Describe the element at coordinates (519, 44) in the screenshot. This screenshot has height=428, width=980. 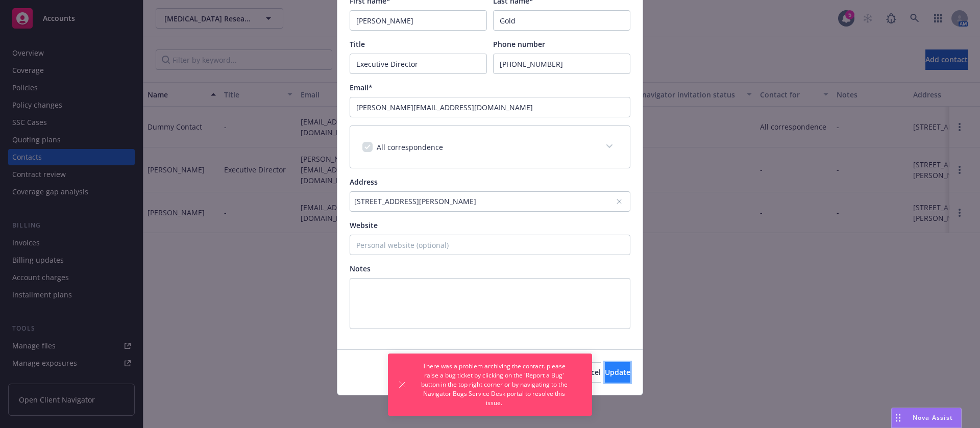
I see `span: Phone number` at that location.